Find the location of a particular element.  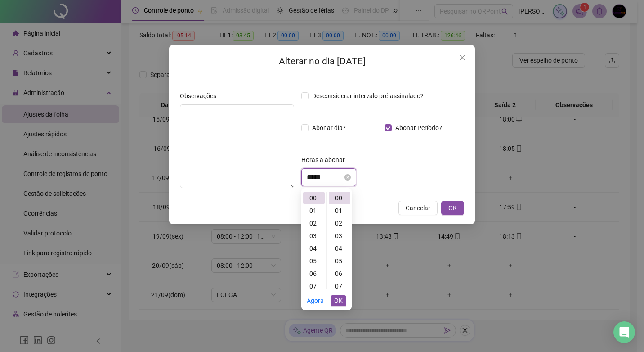

span: Cancelar is located at coordinates (418, 208).